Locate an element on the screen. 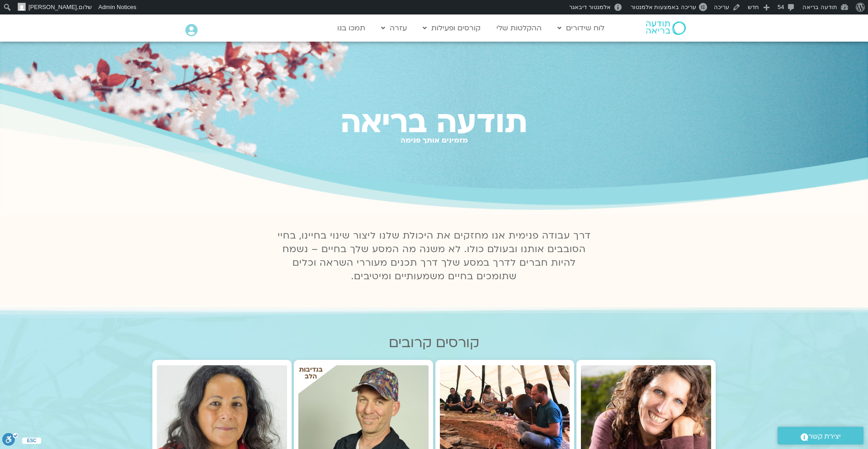 The height and width of the screenshot is (449, 868). a: קורסים ופעילות is located at coordinates (452, 28).